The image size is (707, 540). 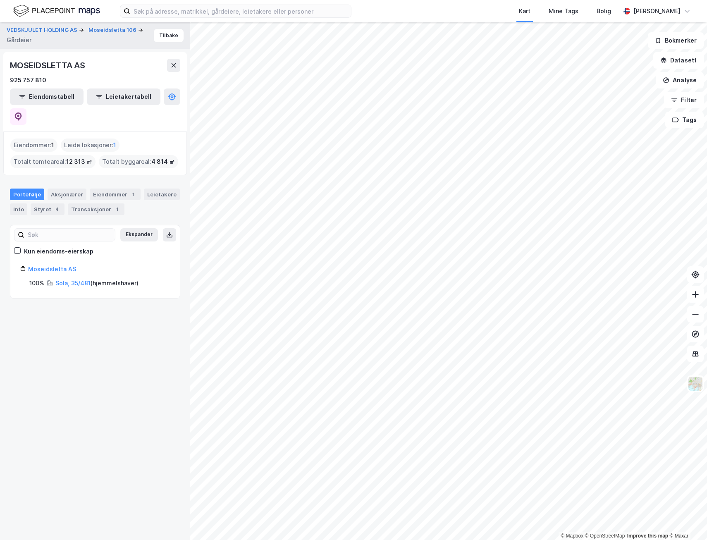 I want to click on div: Aksjonærer, so click(x=67, y=194).